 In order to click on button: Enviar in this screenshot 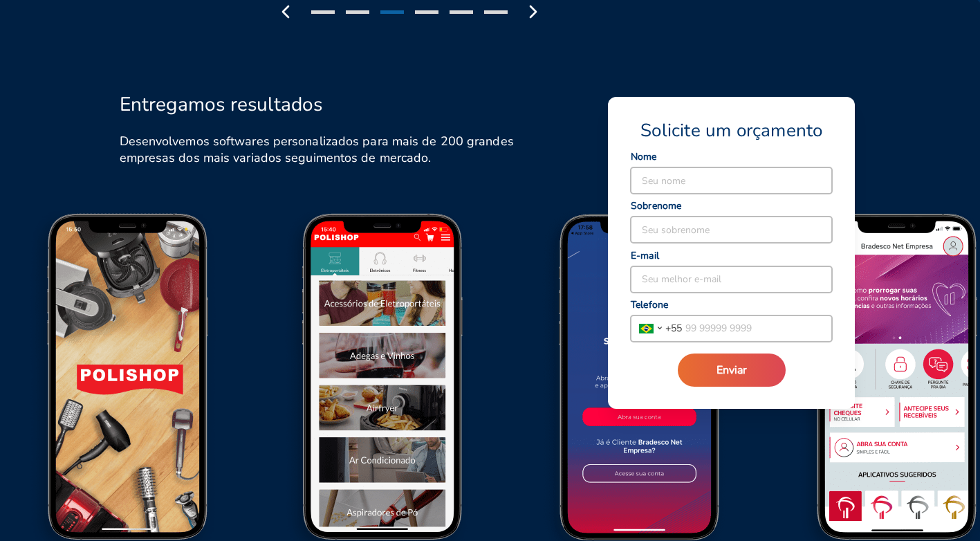, I will do `click(732, 370)`.